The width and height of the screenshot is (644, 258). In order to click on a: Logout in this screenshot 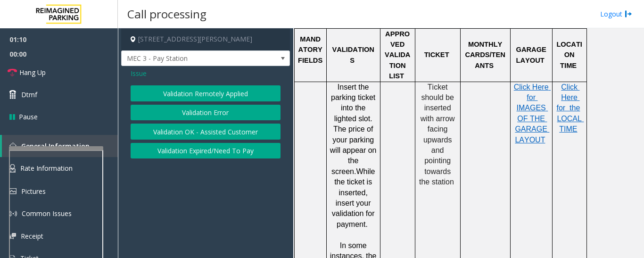, I will do `click(616, 14)`.